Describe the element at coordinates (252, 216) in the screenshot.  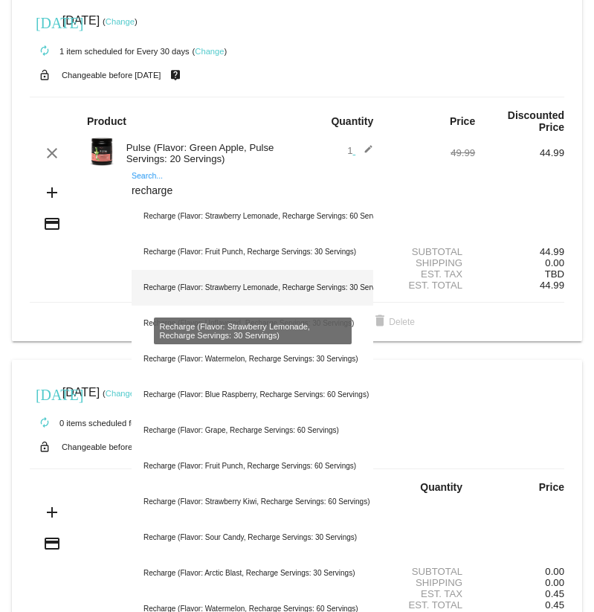
I see `div: Recharge (Flavor: Strawberry Lemonade, Recharge Servings: 60 Servings)` at that location.